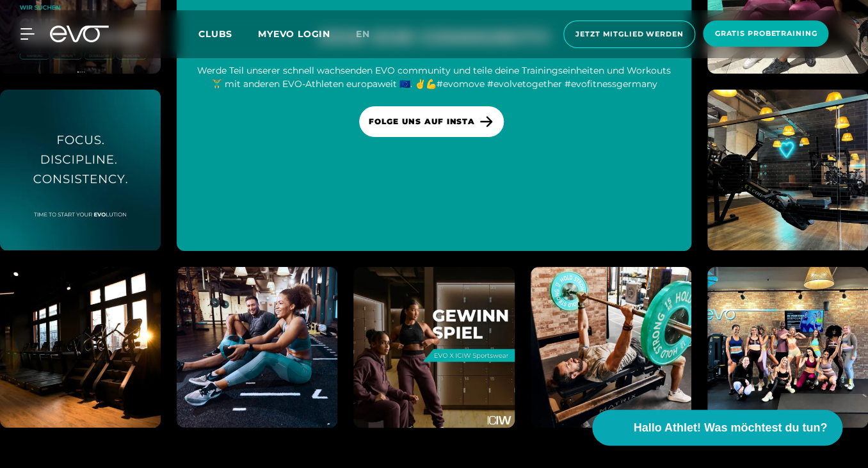  What do you see at coordinates (432, 121) in the screenshot?
I see `a: FOLGE UNS AUF INSTA` at bounding box center [432, 121].